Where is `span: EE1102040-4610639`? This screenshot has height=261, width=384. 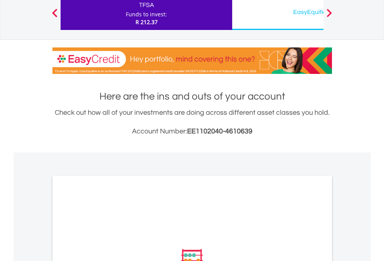 span: EE1102040-4610639 is located at coordinates (220, 131).